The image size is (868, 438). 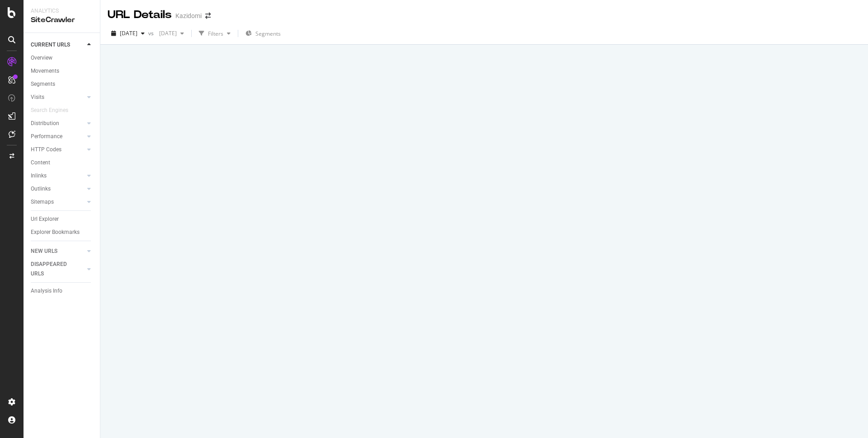 I want to click on div: Overview, so click(x=41, y=58).